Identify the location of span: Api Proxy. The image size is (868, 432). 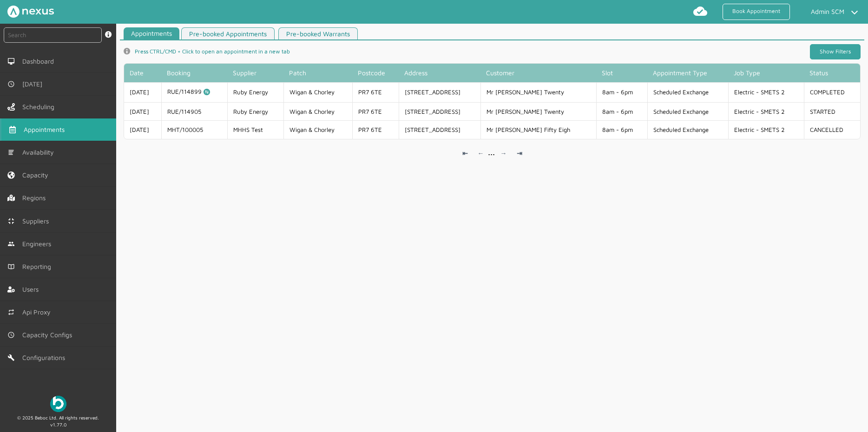
(38, 312).